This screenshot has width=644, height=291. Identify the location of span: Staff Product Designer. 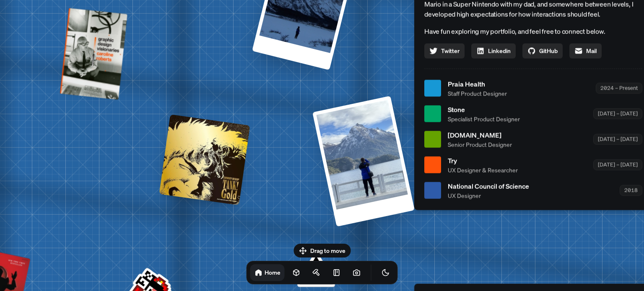
(477, 93).